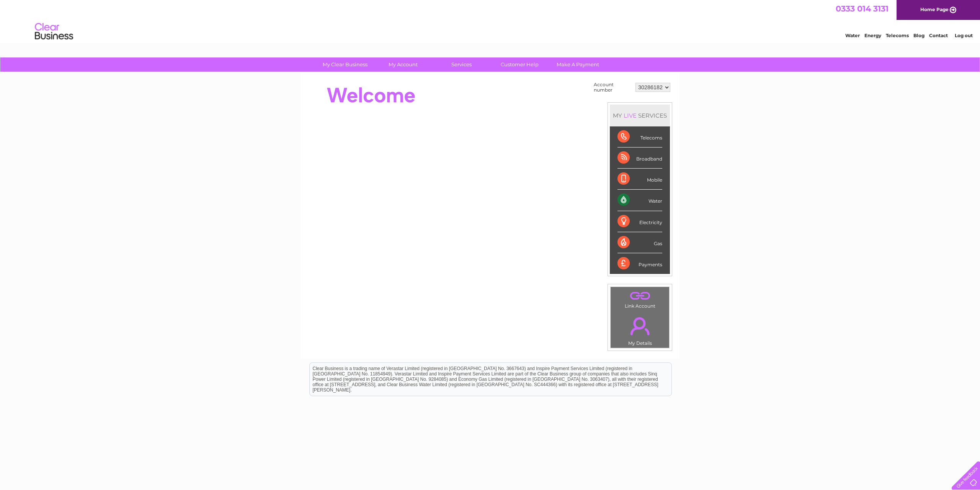 The height and width of the screenshot is (490, 980). Describe the element at coordinates (640, 263) in the screenshot. I see `div: Payments` at that location.